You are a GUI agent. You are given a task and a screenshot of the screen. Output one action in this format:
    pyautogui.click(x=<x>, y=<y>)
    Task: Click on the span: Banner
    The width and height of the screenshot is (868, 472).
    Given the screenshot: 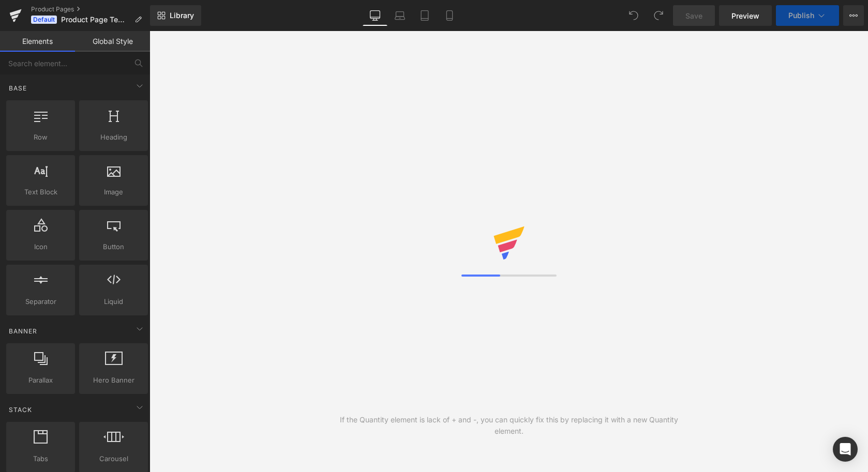 What is the action you would take?
    pyautogui.click(x=23, y=331)
    